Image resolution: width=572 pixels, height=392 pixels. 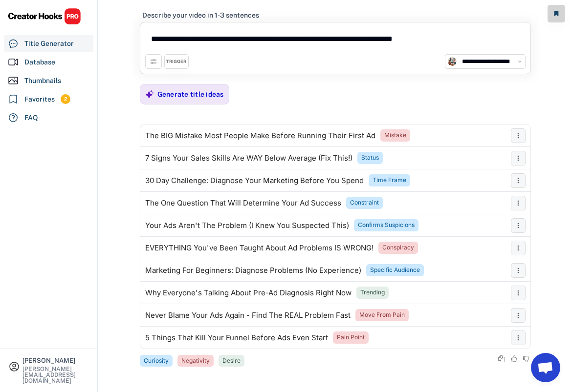 What do you see at coordinates (45, 16) in the screenshot?
I see `img: CHPRO%20Logo.svg` at bounding box center [45, 16].